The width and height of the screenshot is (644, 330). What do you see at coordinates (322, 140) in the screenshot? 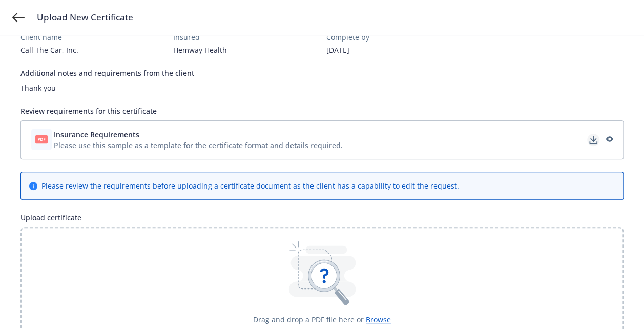
I see `div: Insurance RequirementsPlease use this sample as a template for the certificate format and details...` at bounding box center [322, 140].